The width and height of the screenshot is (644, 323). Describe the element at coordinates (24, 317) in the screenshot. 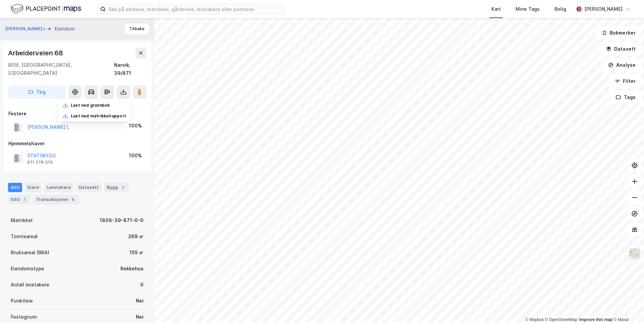

I see `div: Festegrunn` at that location.